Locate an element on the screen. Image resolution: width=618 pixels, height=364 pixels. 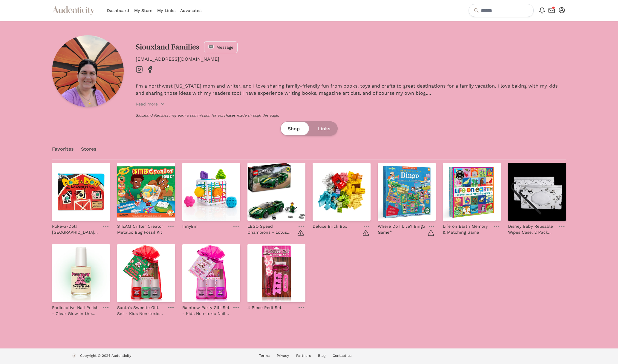
a: Privacy is located at coordinates (283, 356).